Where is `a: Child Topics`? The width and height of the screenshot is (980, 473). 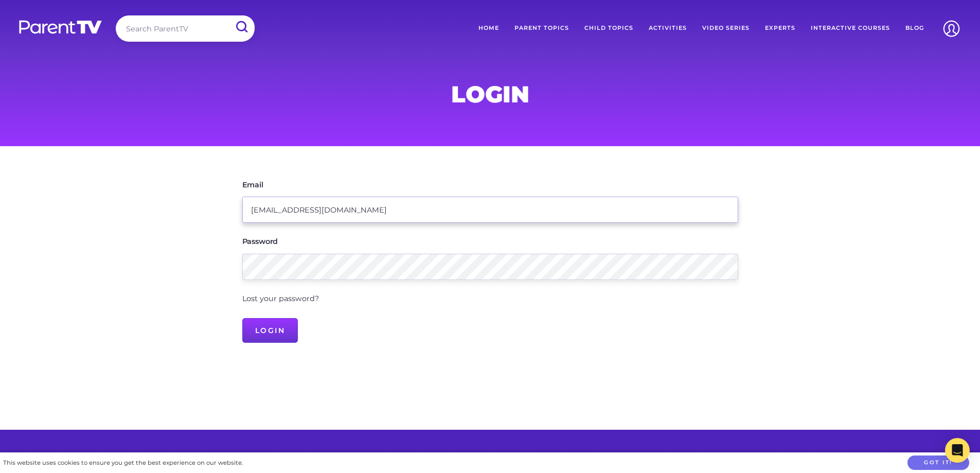 a: Child Topics is located at coordinates (609, 28).